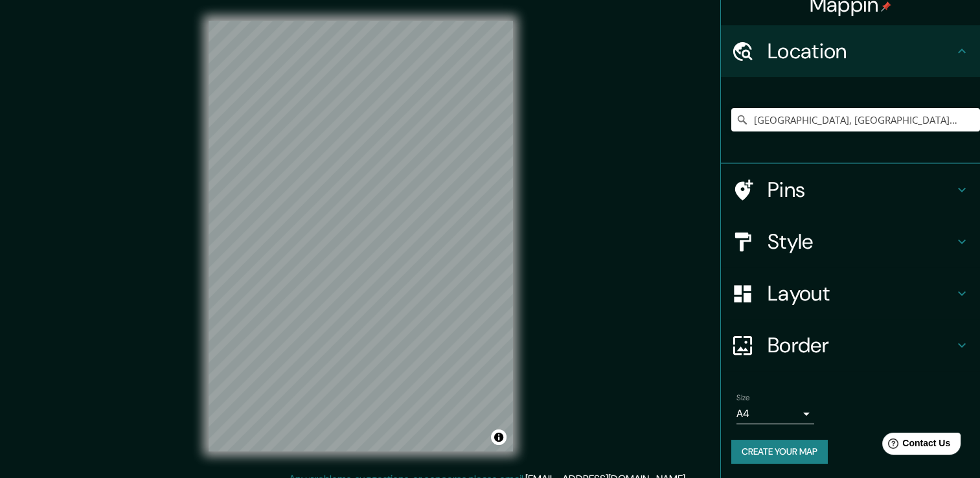 The width and height of the screenshot is (980, 478). Describe the element at coordinates (855, 120) in the screenshot. I see `input: Pick your city or area` at that location.